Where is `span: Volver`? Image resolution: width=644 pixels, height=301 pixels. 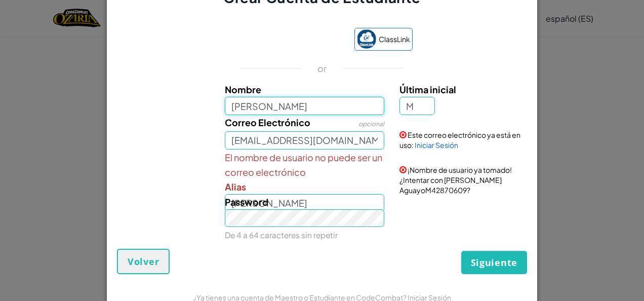
span: Volver is located at coordinates (144, 262).